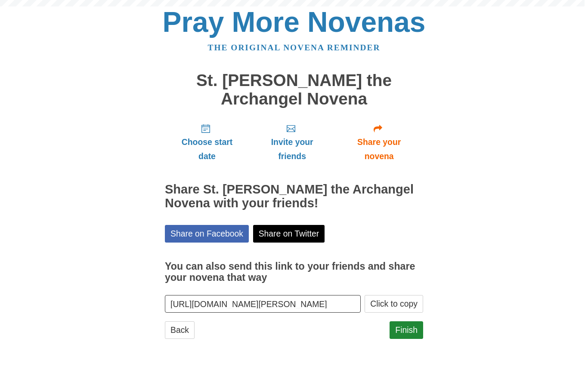  I want to click on h3: You can also send this link to your friends and share your novena that way, so click(294, 272).